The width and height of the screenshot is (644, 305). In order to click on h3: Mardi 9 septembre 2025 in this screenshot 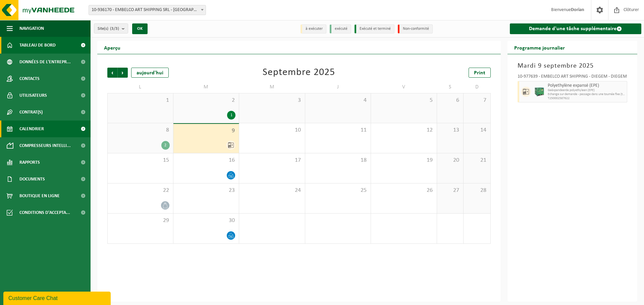, I will do `click(572, 66)`.